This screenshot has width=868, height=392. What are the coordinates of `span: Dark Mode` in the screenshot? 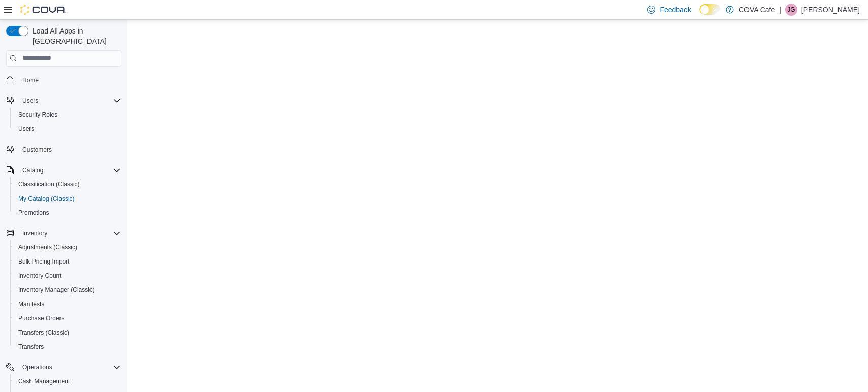 It's located at (699, 15).